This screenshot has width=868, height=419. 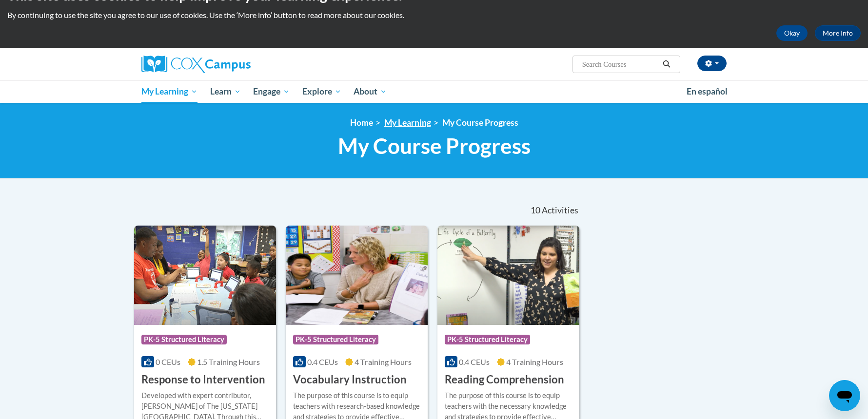 What do you see at coordinates (370, 92) in the screenshot?
I see `span: About` at bounding box center [370, 92].